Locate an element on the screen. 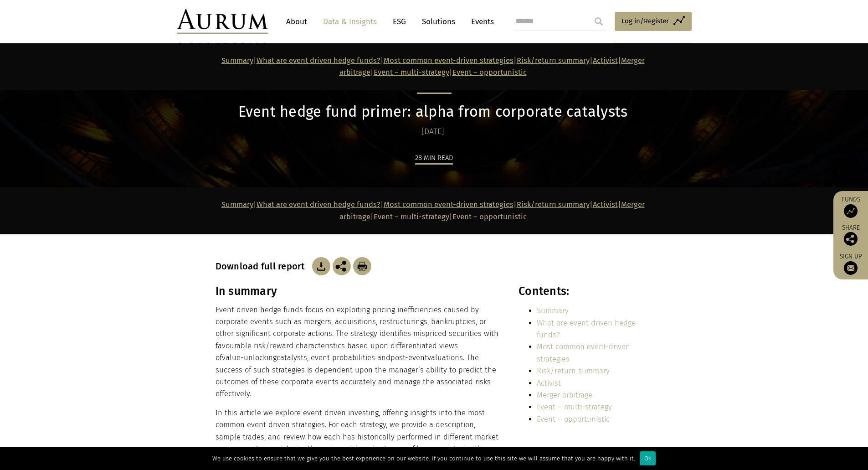 Image resolution: width=868 pixels, height=470 pixels. a: ESG is located at coordinates (399, 22).